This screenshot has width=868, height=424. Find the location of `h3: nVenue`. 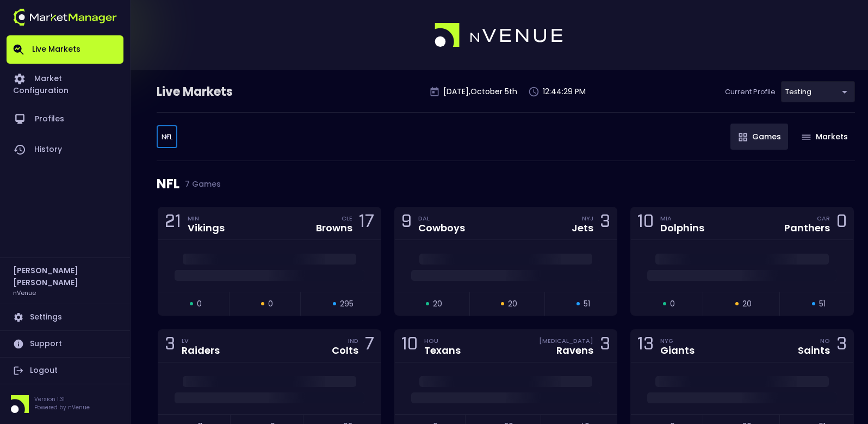

h3: nVenue is located at coordinates (25, 292).